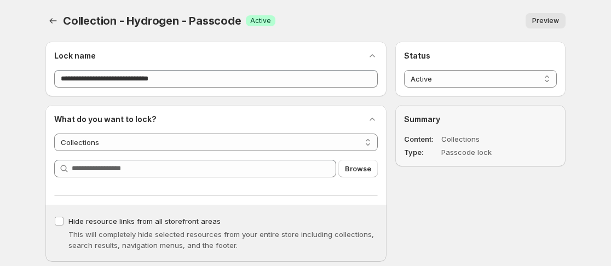  Describe the element at coordinates (152, 21) in the screenshot. I see `span: Collection - Hydrogen - Passcode` at that location.